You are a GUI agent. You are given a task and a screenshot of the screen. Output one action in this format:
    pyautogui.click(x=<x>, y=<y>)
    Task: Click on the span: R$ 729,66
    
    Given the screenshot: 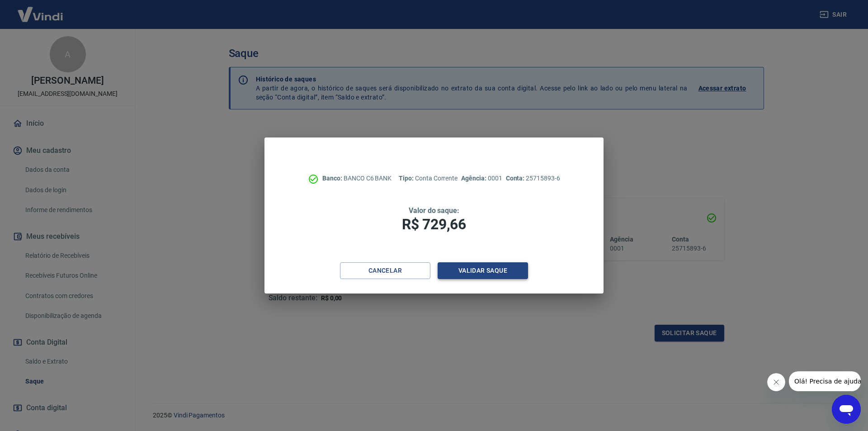 What is the action you would take?
    pyautogui.click(x=434, y=224)
    